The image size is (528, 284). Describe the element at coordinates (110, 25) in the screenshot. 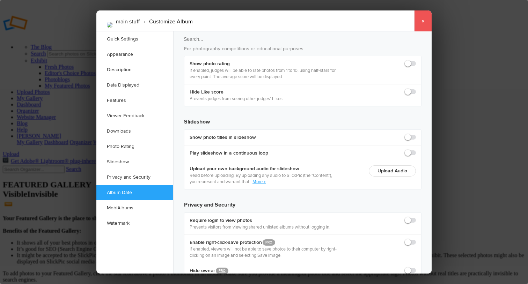

I see `img: 202412041711135358-Pano-print.jpg` at that location.